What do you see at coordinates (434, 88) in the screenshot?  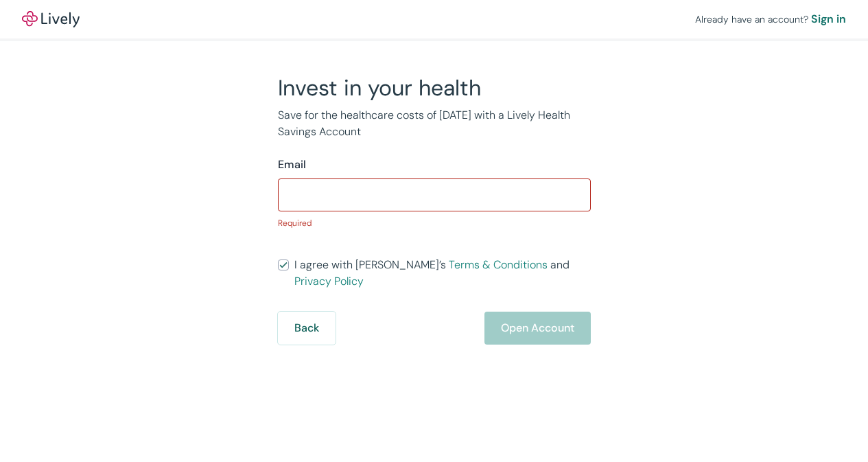 I see `h2: Invest in your health` at bounding box center [434, 88].